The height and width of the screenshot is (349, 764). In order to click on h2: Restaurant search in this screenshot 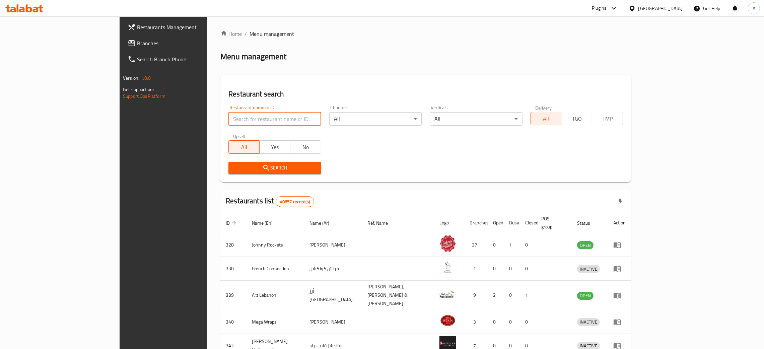, I will do `click(426, 94)`.